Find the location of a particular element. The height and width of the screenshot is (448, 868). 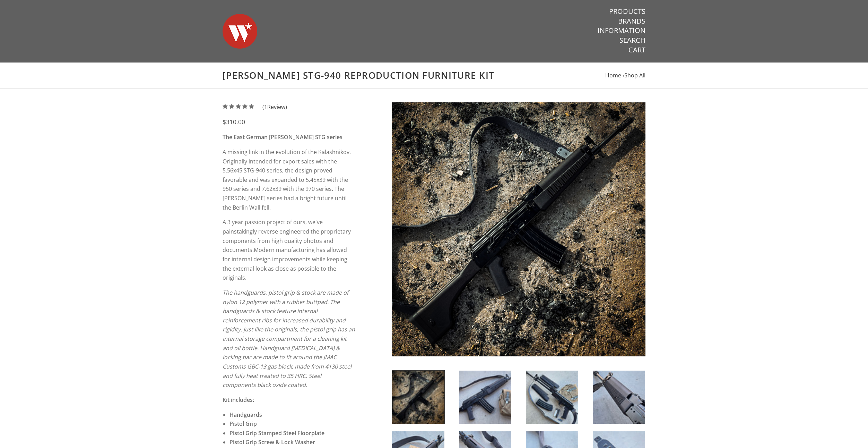

a: (1Review) is located at coordinates (255, 107).